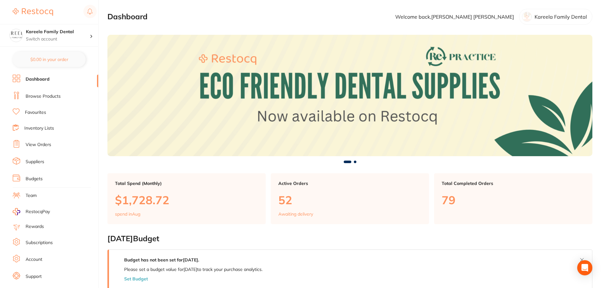 The width and height of the screenshot is (605, 288). Describe the element at coordinates (128, 214) in the screenshot. I see `p: spend in Aug` at that location.